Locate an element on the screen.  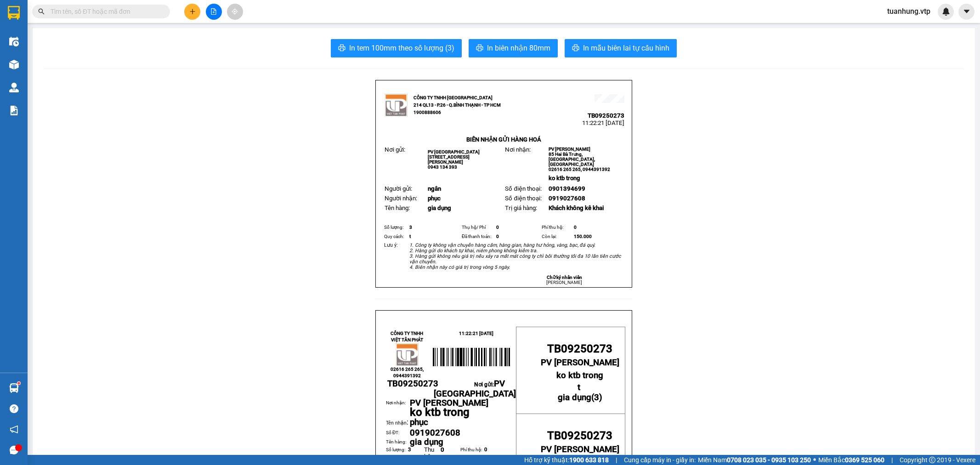
span: message is located at coordinates (14, 450).